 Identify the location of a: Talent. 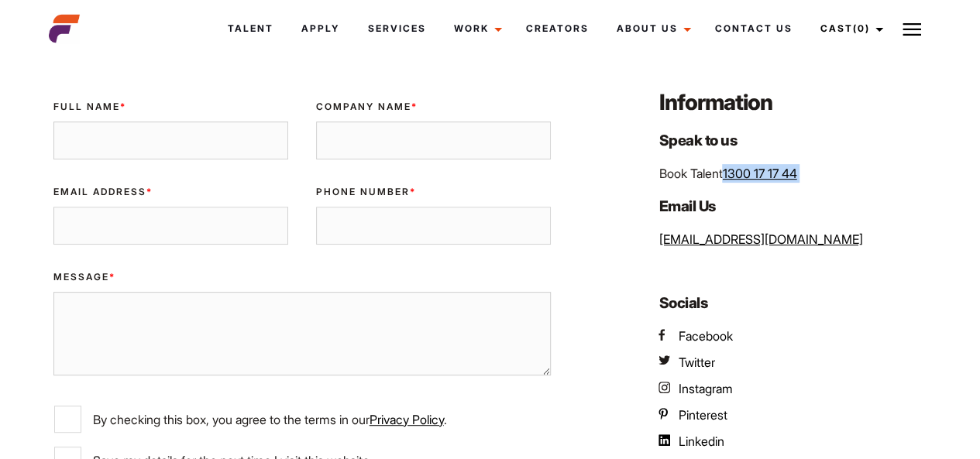
(250, 29).